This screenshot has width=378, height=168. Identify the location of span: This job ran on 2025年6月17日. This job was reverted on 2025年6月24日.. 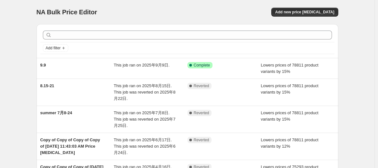
(145, 146).